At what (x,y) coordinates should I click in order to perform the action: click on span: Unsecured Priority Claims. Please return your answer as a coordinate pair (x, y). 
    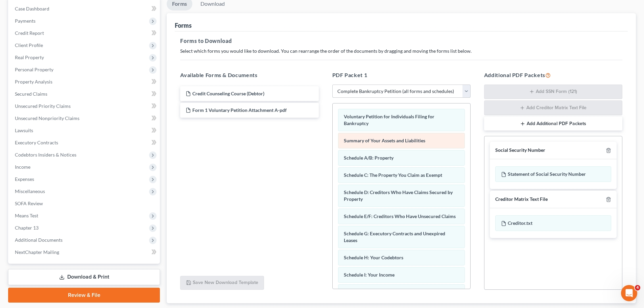
    Looking at the image, I should click on (43, 106).